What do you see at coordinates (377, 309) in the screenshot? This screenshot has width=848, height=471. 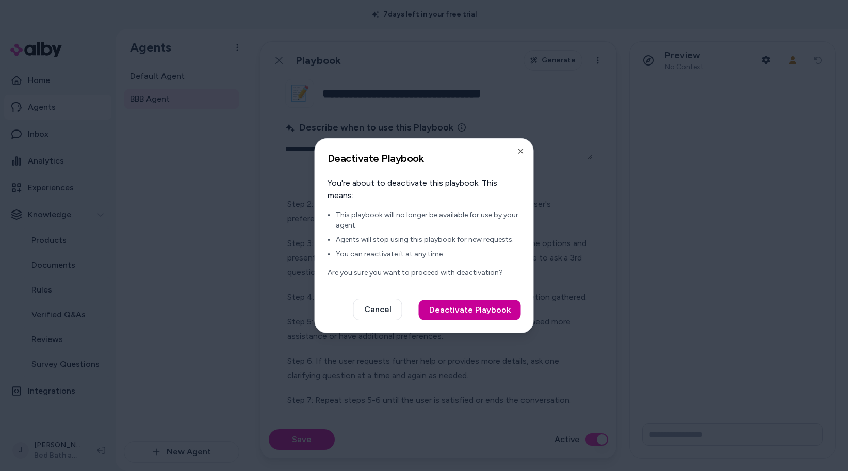 I see `button: Cancel` at bounding box center [377, 309].